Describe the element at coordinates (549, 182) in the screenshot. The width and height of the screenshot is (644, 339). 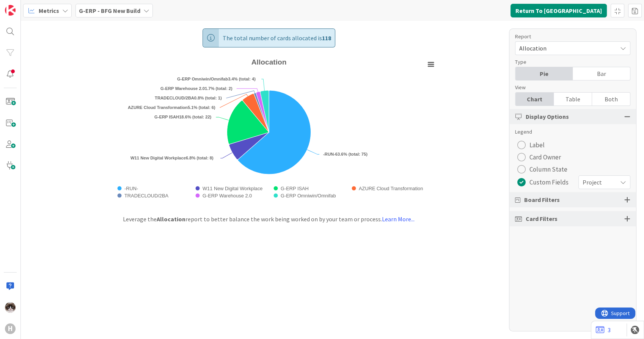
I see `span: Custom Fields` at that location.